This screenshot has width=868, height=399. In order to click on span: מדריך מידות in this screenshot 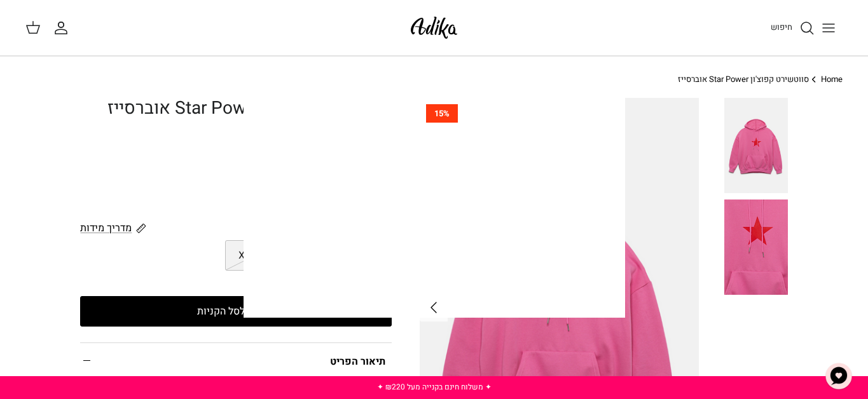, I will do `click(105, 228)`.